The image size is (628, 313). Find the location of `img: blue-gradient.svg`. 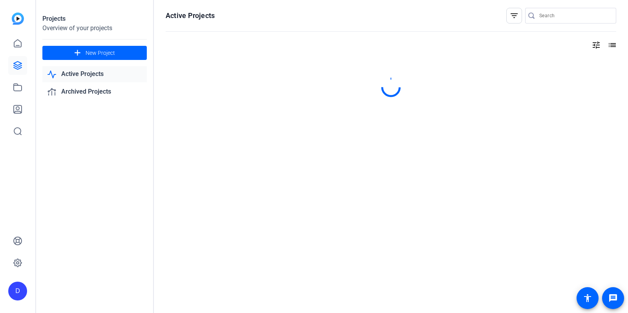

img: blue-gradient.svg is located at coordinates (18, 18).